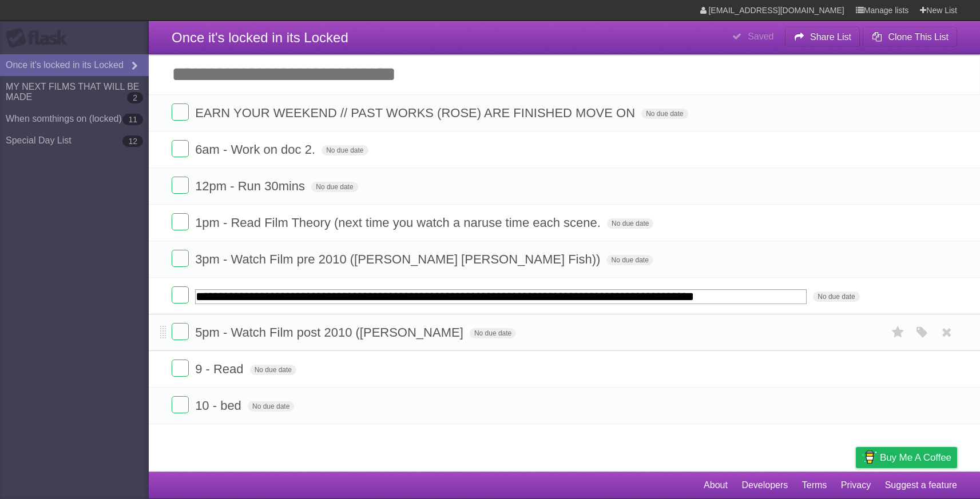  Describe the element at coordinates (856, 486) in the screenshot. I see `a: Privacy` at that location.